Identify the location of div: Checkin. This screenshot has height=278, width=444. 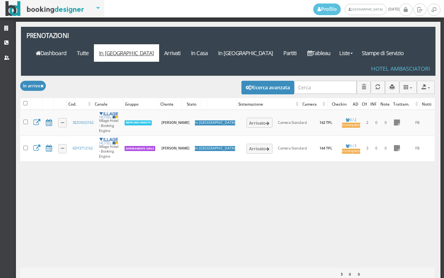
(339, 104).